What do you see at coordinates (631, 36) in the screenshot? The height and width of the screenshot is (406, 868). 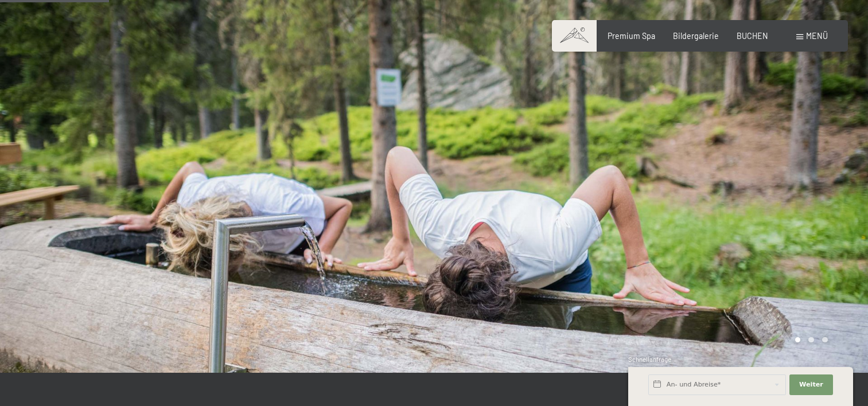 I see `a: Premium Spa` at bounding box center [631, 36].